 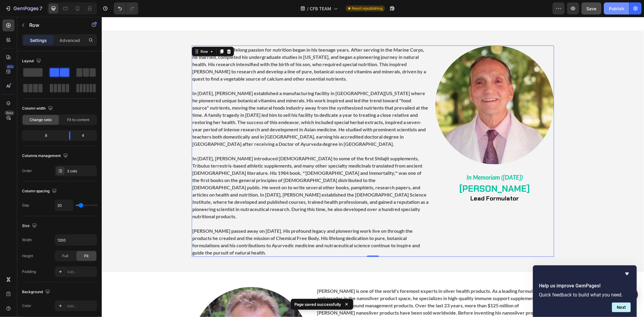 What do you see at coordinates (27, 240) in the screenshot?
I see `div: Width` at bounding box center [27, 240].